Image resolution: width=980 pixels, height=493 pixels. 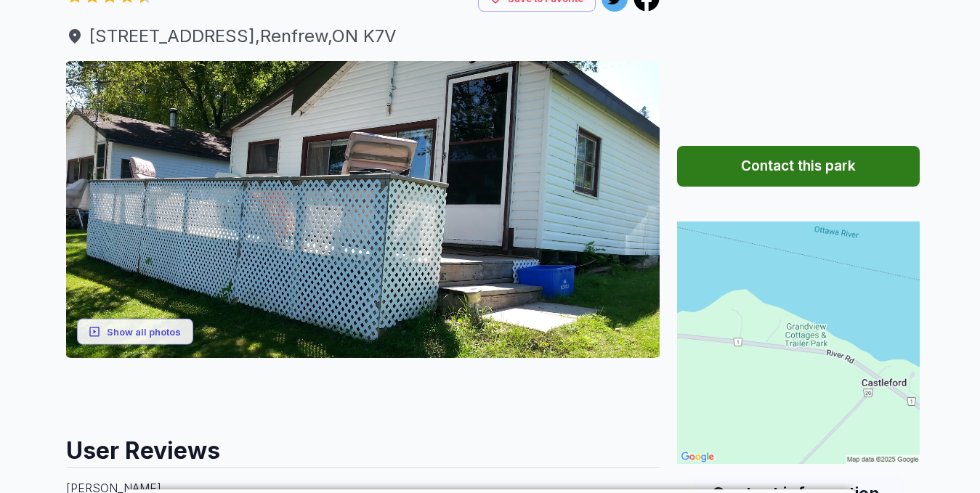 What do you see at coordinates (363, 444) in the screenshot?
I see `h2: User Reviews` at bounding box center [363, 444].